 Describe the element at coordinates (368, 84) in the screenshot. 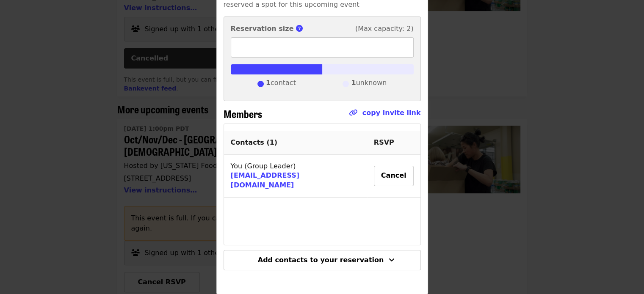

I see `span: unknown` at that location.